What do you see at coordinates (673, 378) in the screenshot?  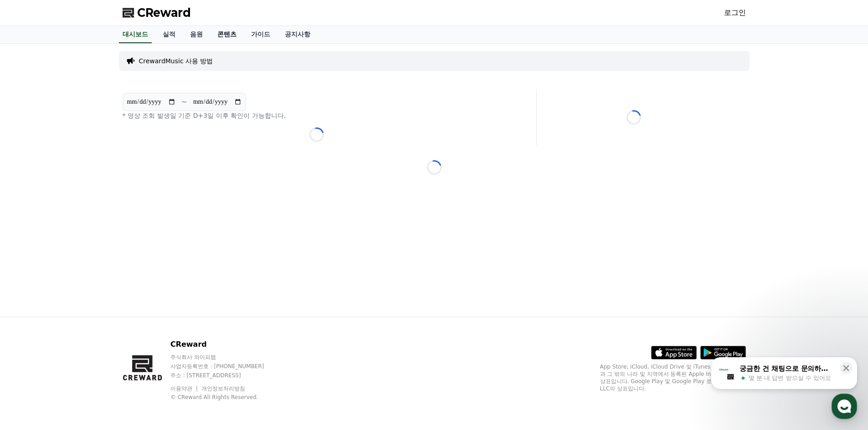 I see `p: App Store, iCloud, iCloud Drive 및 iTunes Store는 미국과 그 밖의 나라 및 지역에서 등록된 Apple Inc.의 서비스 상표입니다. Goo...` at bounding box center [673, 378].